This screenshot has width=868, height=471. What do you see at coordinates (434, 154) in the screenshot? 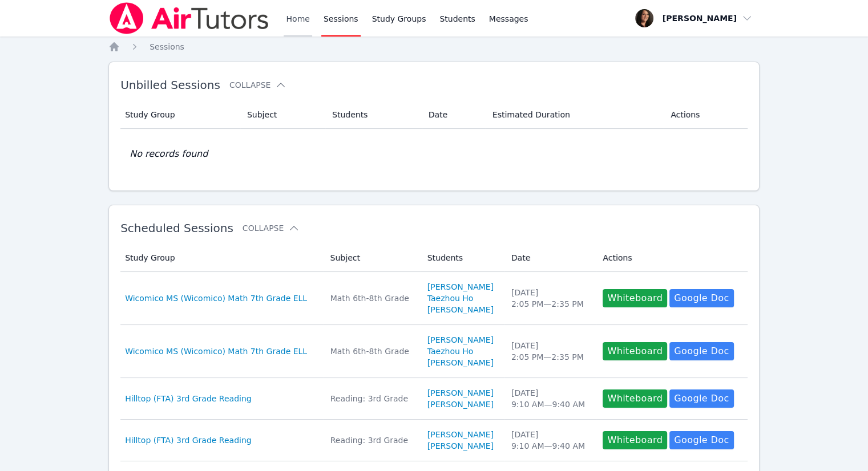
I see `td: No records found` at bounding box center [434, 154].